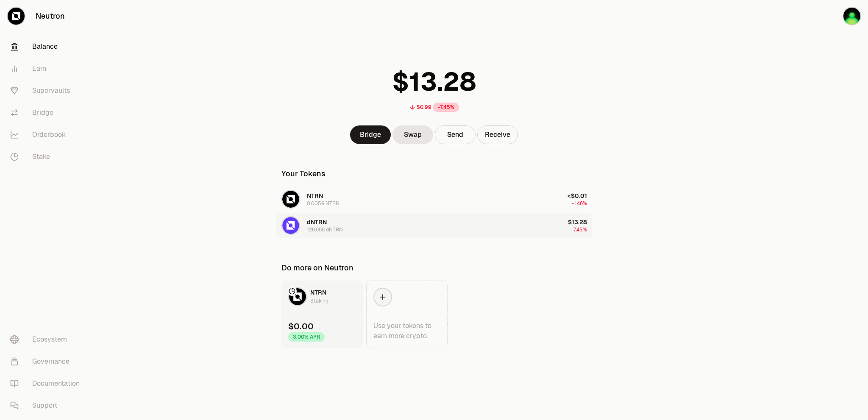 This screenshot has width=868, height=420. What do you see at coordinates (434, 199) in the screenshot?
I see `button: NTRN LogoNTRN0.0059 NTRN<$0.01-1.46%` at bounding box center [434, 199].